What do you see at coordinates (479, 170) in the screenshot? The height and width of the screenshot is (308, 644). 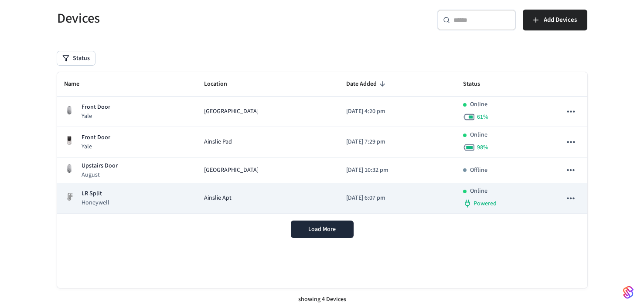 I see `p: Offline` at bounding box center [479, 170].